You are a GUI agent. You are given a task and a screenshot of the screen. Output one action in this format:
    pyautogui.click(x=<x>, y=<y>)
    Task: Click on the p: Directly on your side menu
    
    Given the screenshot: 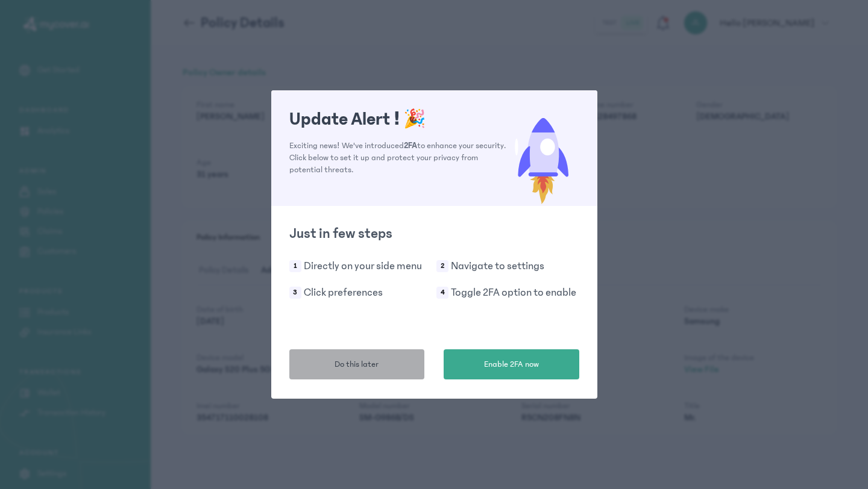 What is the action you would take?
    pyautogui.click(x=363, y=266)
    